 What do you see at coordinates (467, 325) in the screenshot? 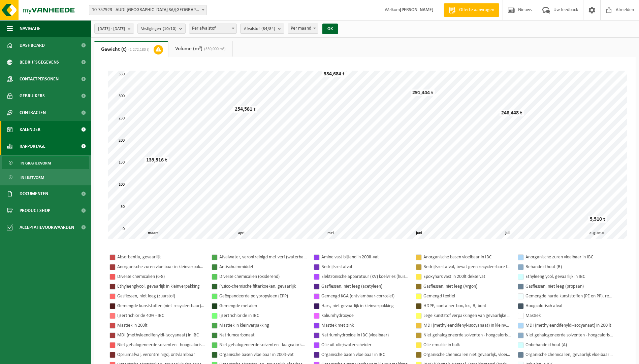
I see `div: MDI (methyleendifenyl-isocyanaat) in kleinverpakking` at bounding box center [467, 325].